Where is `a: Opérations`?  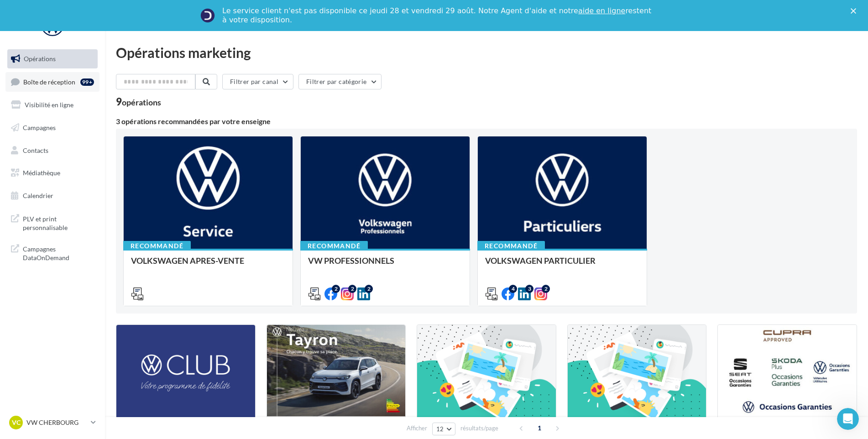 a: Opérations is located at coordinates (53, 59).